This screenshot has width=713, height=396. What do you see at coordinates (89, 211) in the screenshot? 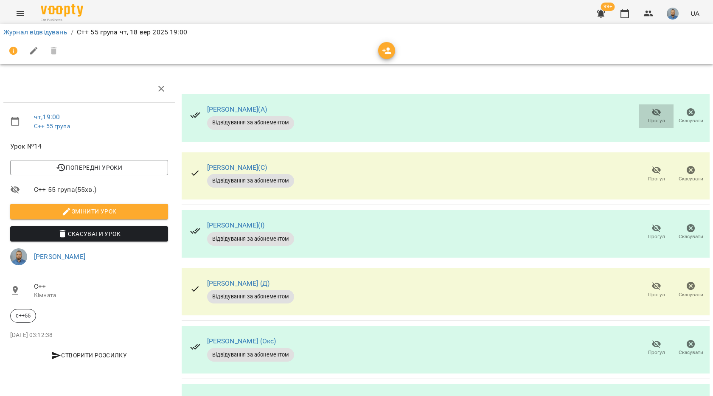
I see `button: Змінити урок` at bounding box center [89, 211].